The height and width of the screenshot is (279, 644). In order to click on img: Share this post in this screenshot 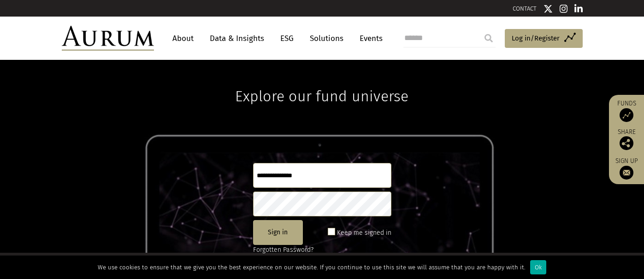, I will do `click(627, 143)`.